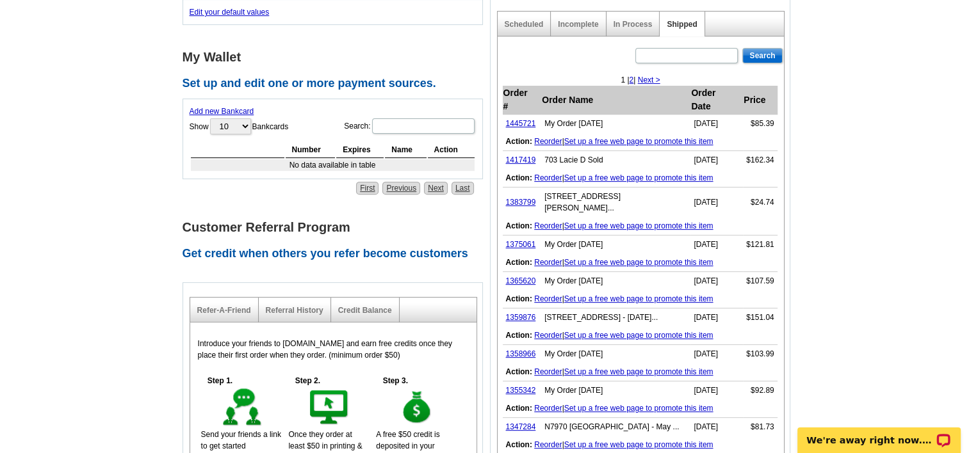 The image size is (969, 453). What do you see at coordinates (365, 311) in the screenshot?
I see `a: Credit Balance` at bounding box center [365, 311].